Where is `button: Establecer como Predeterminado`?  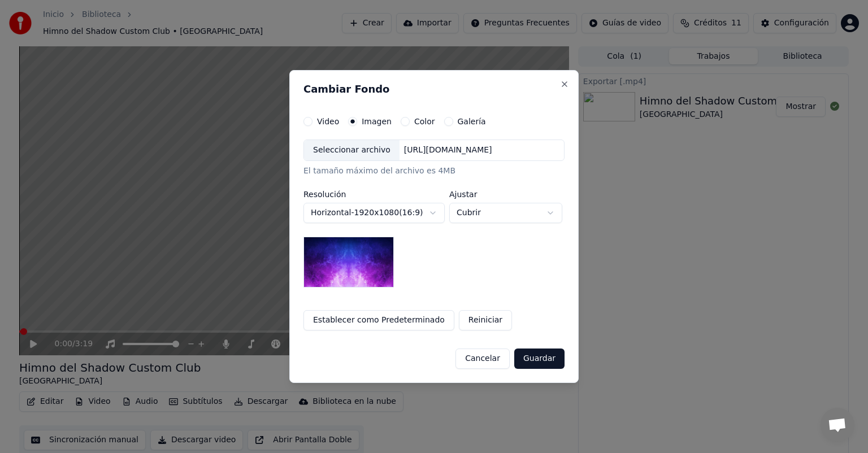 button: Establecer como Predeterminado is located at coordinates (378, 321).